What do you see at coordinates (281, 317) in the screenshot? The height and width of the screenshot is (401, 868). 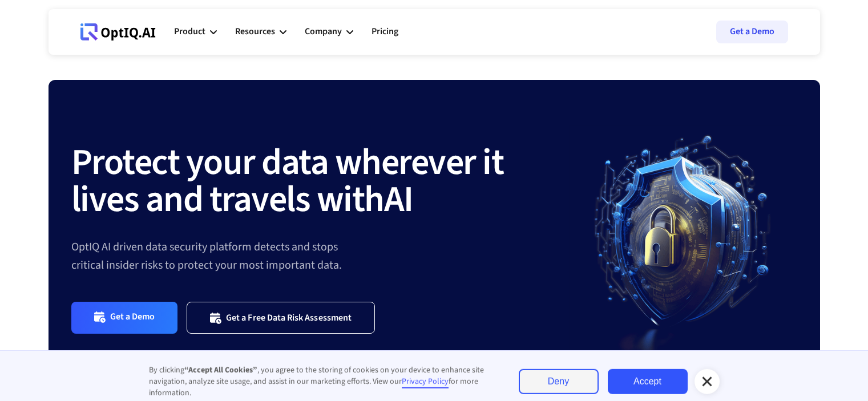 I see `a: Get a Free Data Risk Assessment` at bounding box center [281, 317].